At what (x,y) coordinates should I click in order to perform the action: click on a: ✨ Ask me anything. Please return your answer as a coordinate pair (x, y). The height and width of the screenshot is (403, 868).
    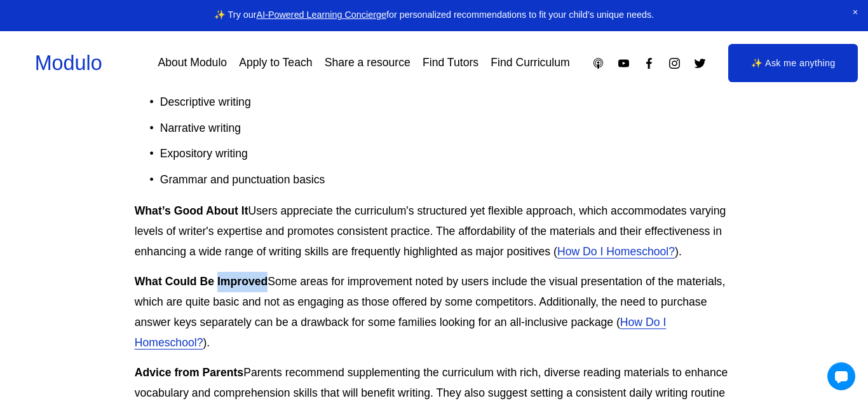
    Looking at the image, I should click on (793, 63).